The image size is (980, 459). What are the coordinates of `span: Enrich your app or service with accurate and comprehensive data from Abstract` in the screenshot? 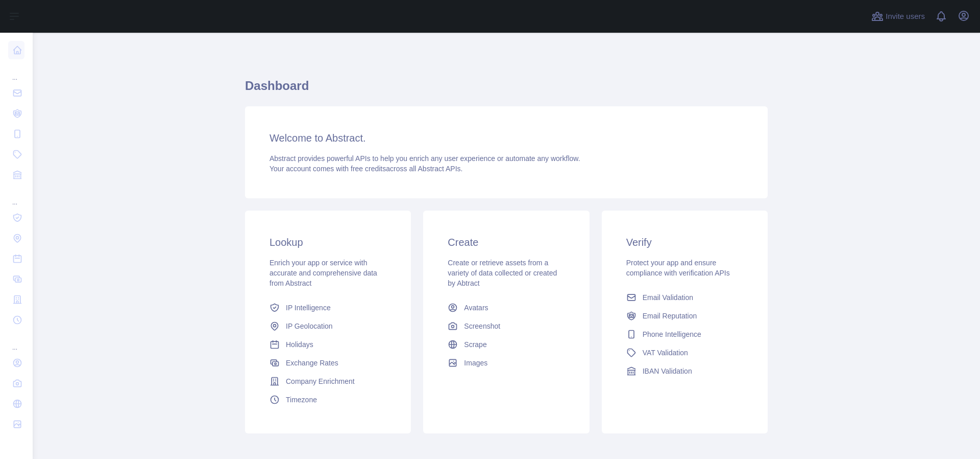 It's located at (323, 273).